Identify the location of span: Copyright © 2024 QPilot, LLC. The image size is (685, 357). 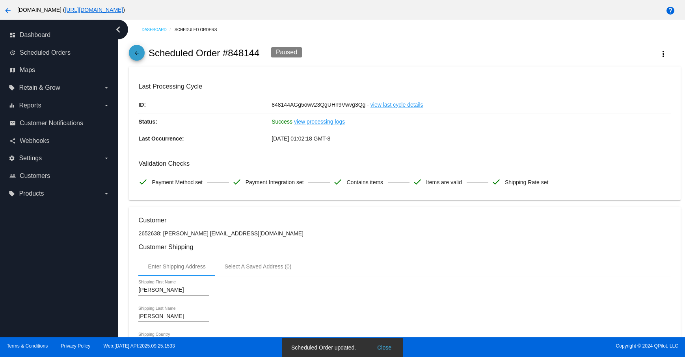
(513, 346).